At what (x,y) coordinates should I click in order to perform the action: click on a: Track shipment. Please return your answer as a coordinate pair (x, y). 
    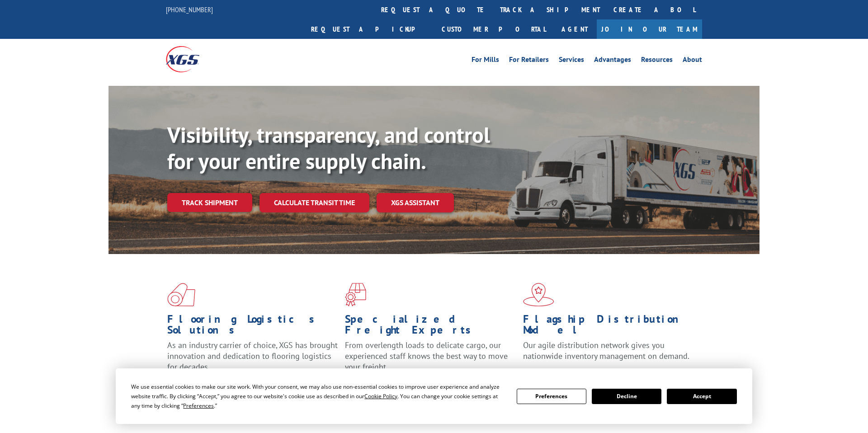
    Looking at the image, I should click on (210, 203).